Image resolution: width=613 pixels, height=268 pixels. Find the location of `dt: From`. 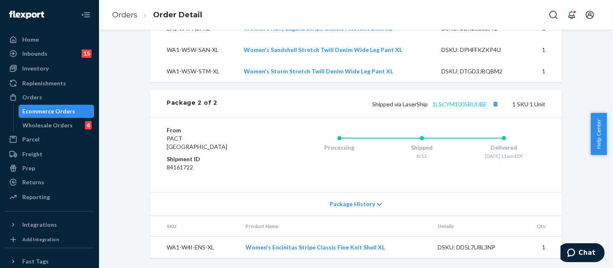

dt: From is located at coordinates (216, 130).